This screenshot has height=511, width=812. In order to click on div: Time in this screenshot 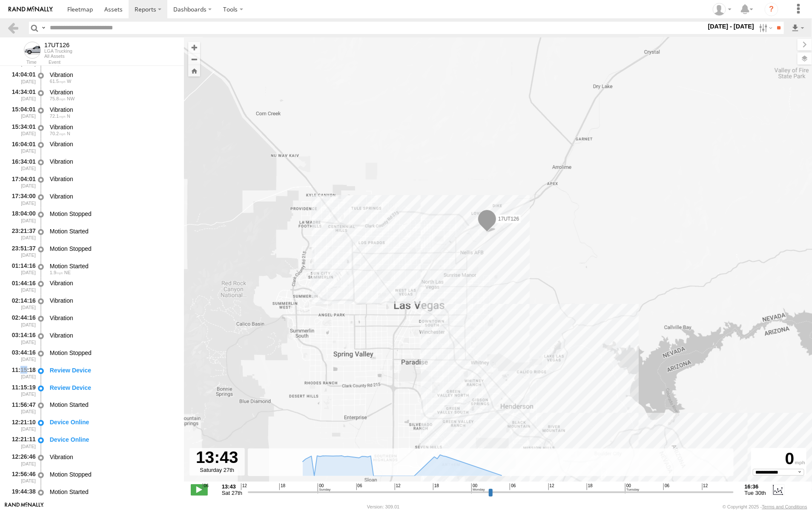, I will do `click(21, 62)`.